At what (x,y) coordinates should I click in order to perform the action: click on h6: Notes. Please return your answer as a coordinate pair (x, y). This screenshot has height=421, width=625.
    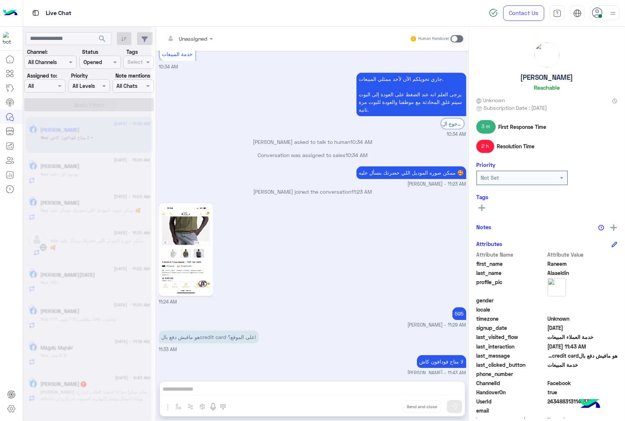
    Looking at the image, I should click on (484, 227).